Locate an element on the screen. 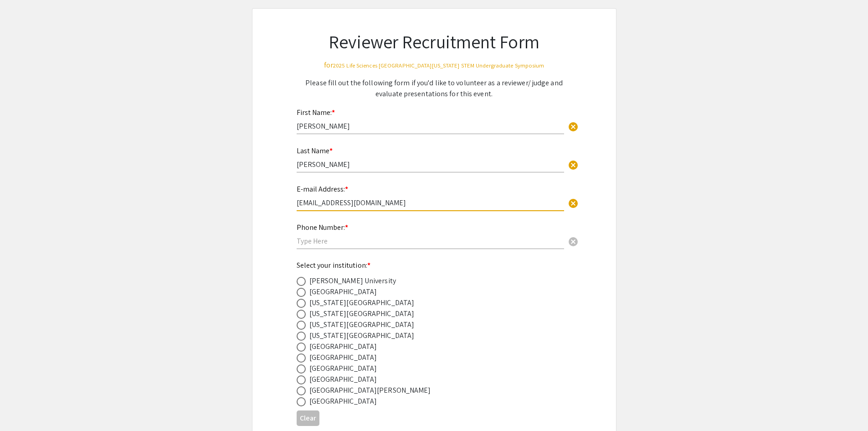 Image resolution: width=868 pixels, height=431 pixels. mat-label: E-mail Address: is located at coordinates (323, 189).